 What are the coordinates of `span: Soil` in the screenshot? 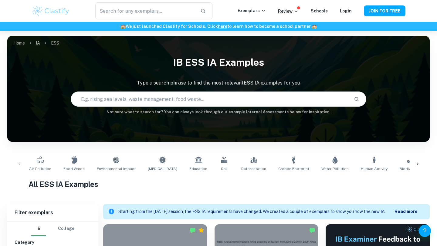 It's located at (224, 169).